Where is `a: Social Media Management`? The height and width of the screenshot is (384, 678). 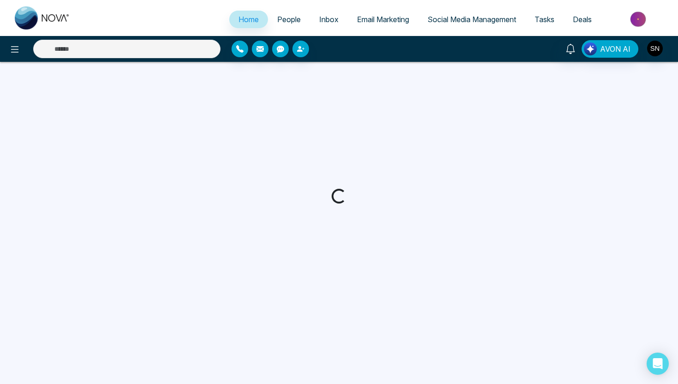 a: Social Media Management is located at coordinates (472, 19).